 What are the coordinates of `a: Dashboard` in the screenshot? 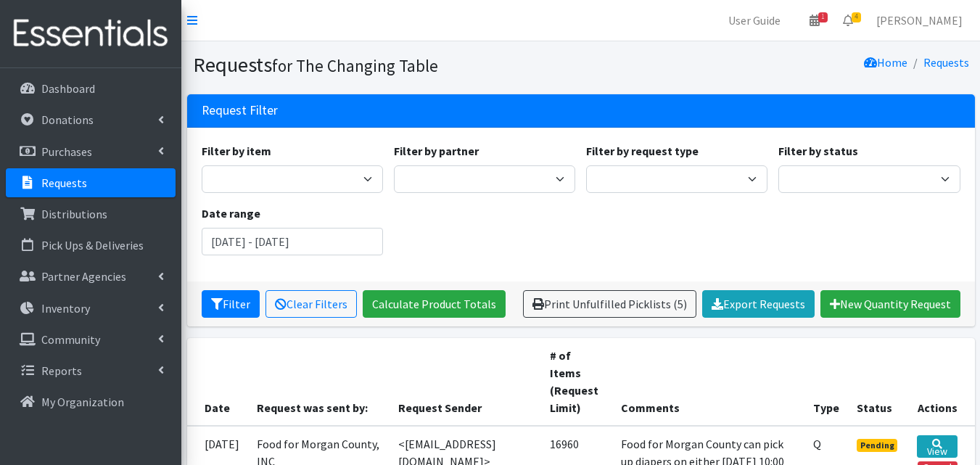 It's located at (90, 89).